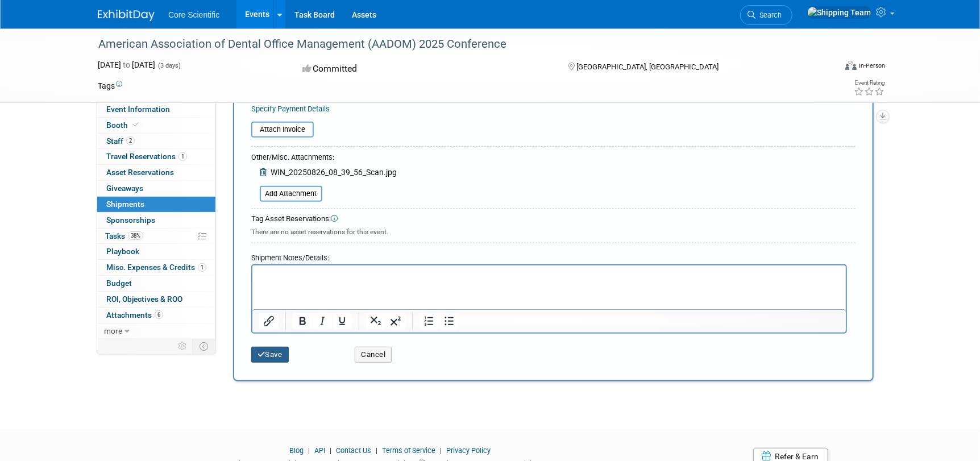 The height and width of the screenshot is (461, 980). Describe the element at coordinates (156, 299) in the screenshot. I see `a: ROI, Objectives & ROO` at that location.